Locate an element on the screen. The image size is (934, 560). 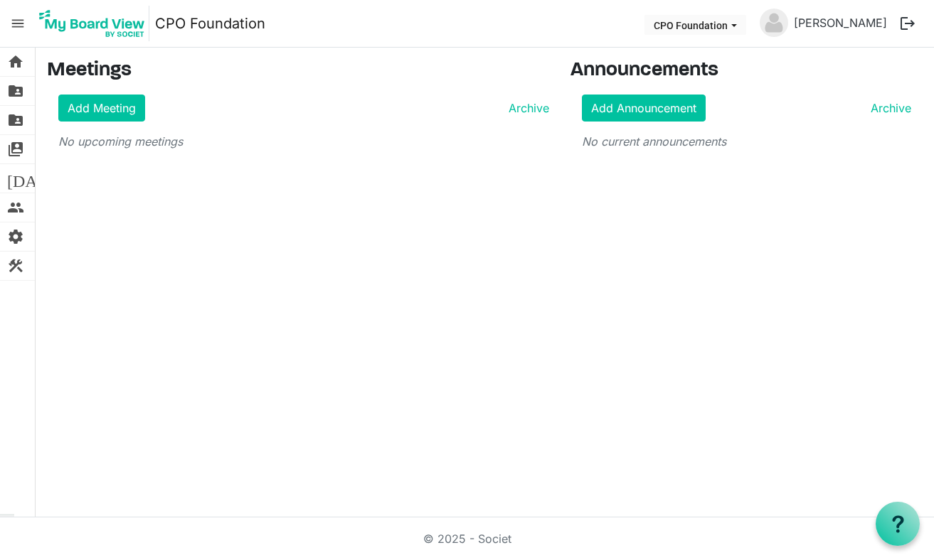
span: home is located at coordinates (16, 62).